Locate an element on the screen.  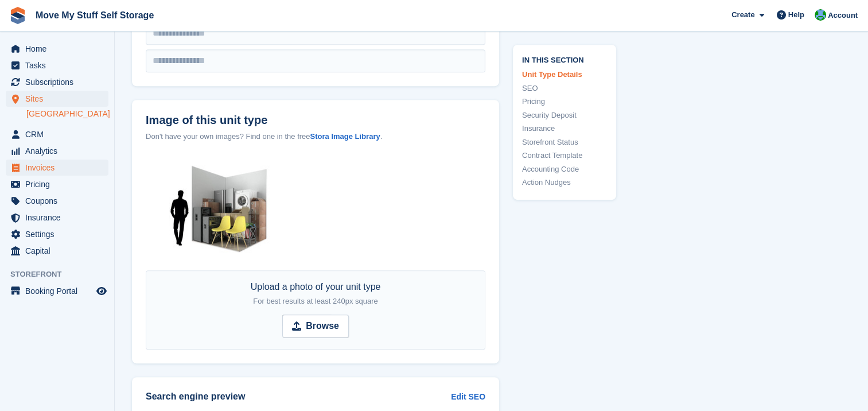
span: Analytics is located at coordinates (60, 151).